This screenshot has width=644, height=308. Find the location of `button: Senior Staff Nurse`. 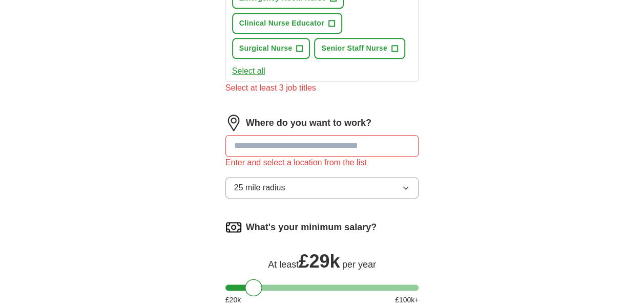

button: Senior Staff Nurse is located at coordinates (359, 48).